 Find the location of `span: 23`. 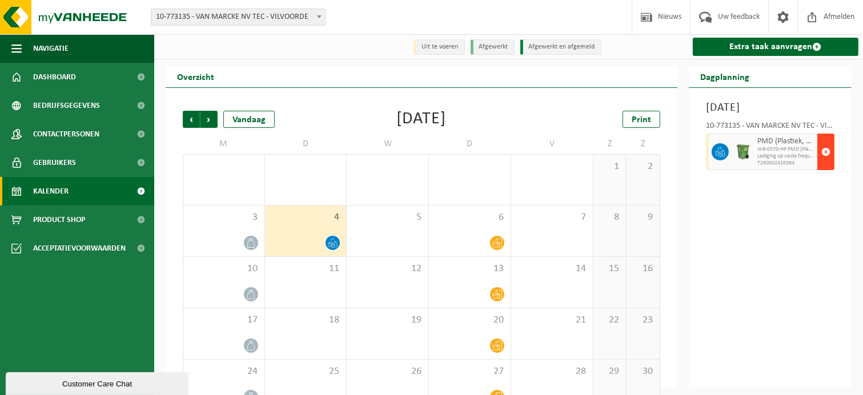

span: 23 is located at coordinates (643, 320).